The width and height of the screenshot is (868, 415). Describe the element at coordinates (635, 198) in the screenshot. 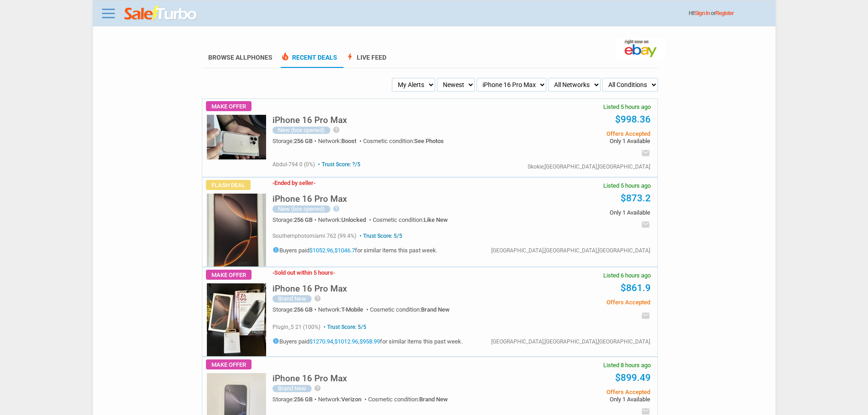

I see `a: $873.2` at that location.